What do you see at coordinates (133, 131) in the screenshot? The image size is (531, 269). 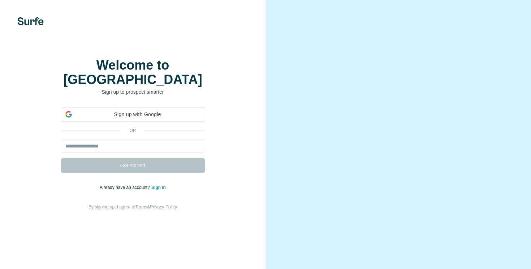 I see `p: or` at bounding box center [133, 131].